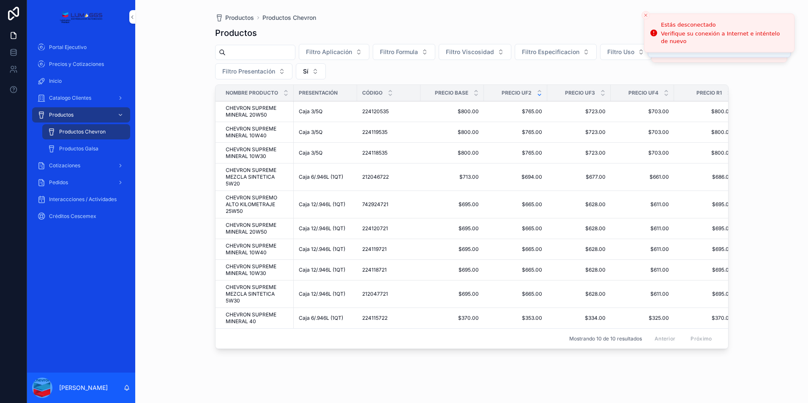  What do you see at coordinates (65, 166) in the screenshot?
I see `span: Cotizaciones` at bounding box center [65, 166].